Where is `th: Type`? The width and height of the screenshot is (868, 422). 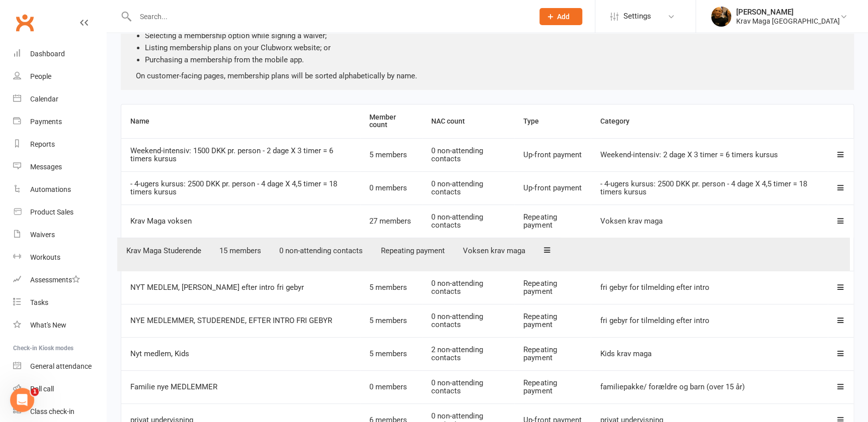 th: Type is located at coordinates (552, 121).